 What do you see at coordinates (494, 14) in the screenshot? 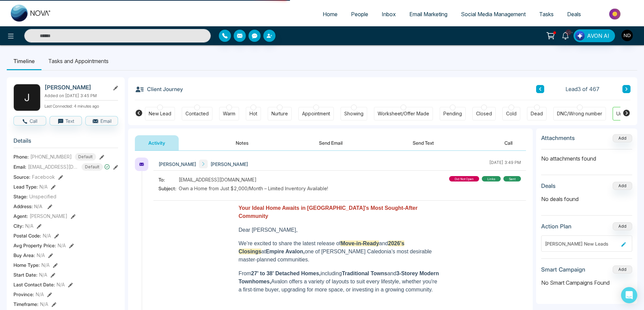
I see `a: Social Media Management` at bounding box center [494, 14].